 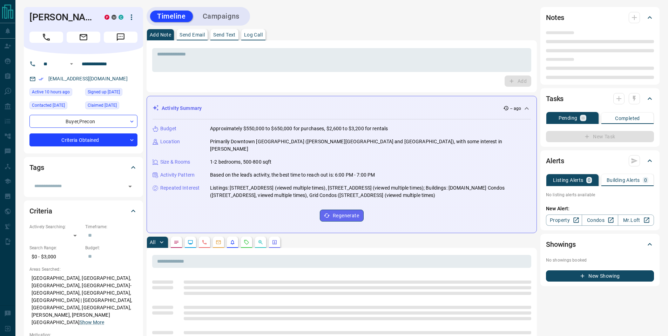 What do you see at coordinates (84, 121) in the screenshot?
I see `div: Buyer , Precon` at bounding box center [84, 121].